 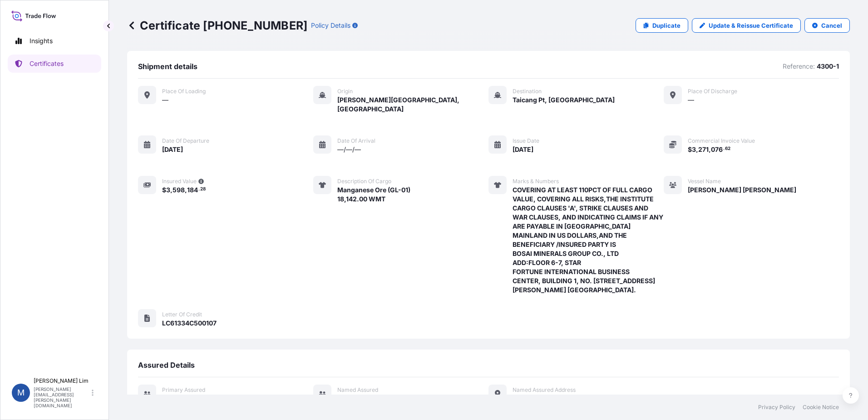 What do you see at coordinates (55, 63) in the screenshot?
I see `a: Certificates` at bounding box center [55, 63].